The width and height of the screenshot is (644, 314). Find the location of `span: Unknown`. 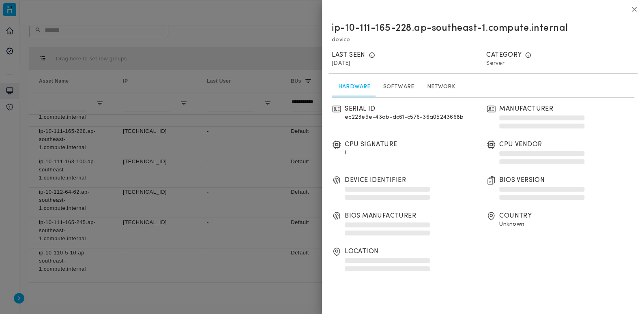

span: Unknown is located at coordinates (512, 224).